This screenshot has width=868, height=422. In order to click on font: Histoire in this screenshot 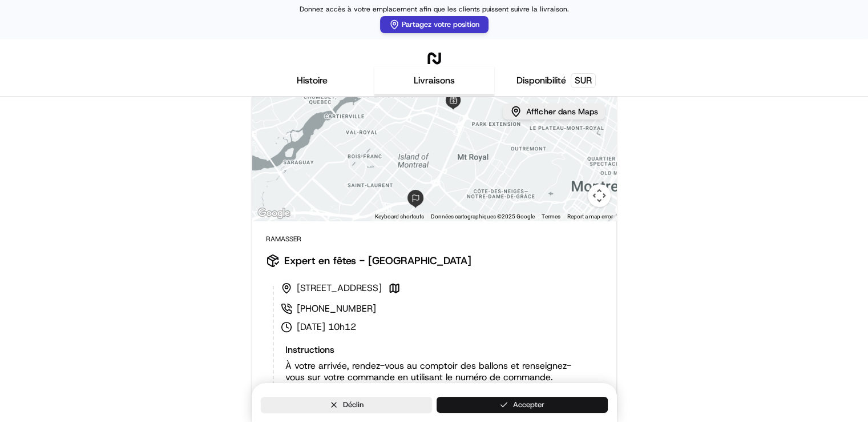, I will do `click(312, 80)`.